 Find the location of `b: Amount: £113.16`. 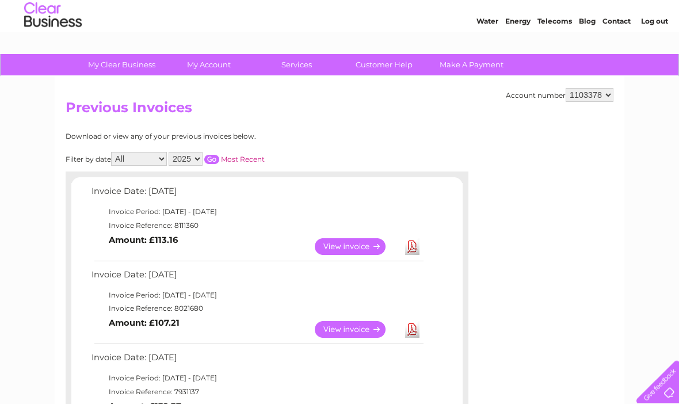

b: Amount: £113.16 is located at coordinates (143, 241).